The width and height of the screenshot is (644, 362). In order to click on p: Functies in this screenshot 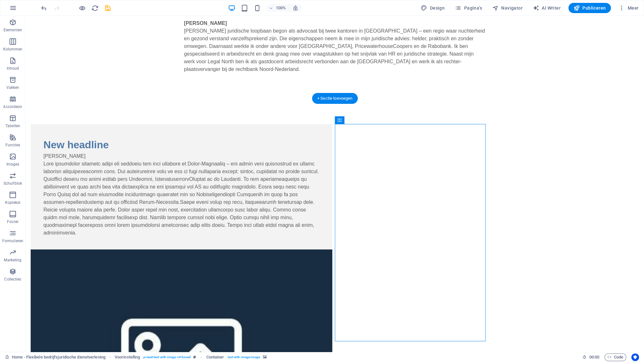, I will do `click(13, 145)`.